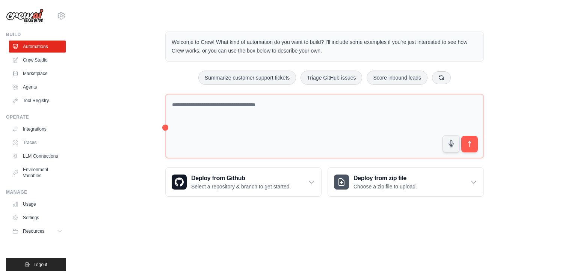 The image size is (577, 277). Describe the element at coordinates (36, 117) in the screenshot. I see `div: Operate` at that location.